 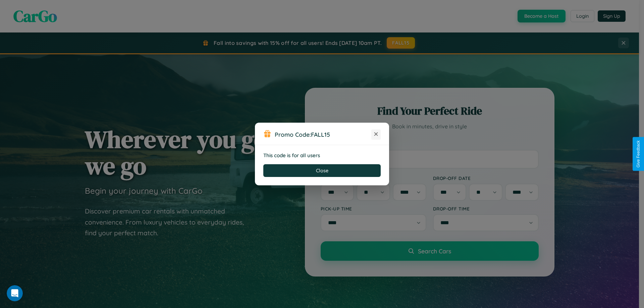 What do you see at coordinates (323, 134) in the screenshot?
I see `h3: Promo Code:` at bounding box center [323, 134].